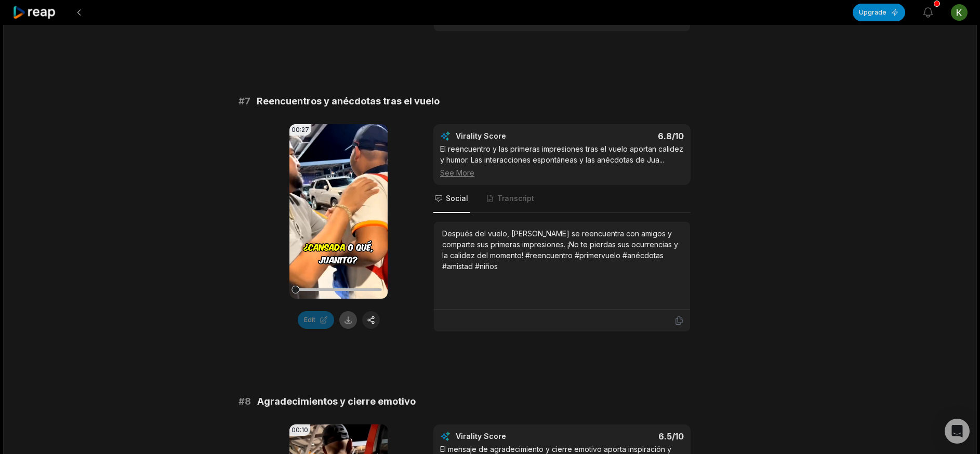  What do you see at coordinates (628, 136) in the screenshot?
I see `div: 6.8 /10` at bounding box center [628, 136].